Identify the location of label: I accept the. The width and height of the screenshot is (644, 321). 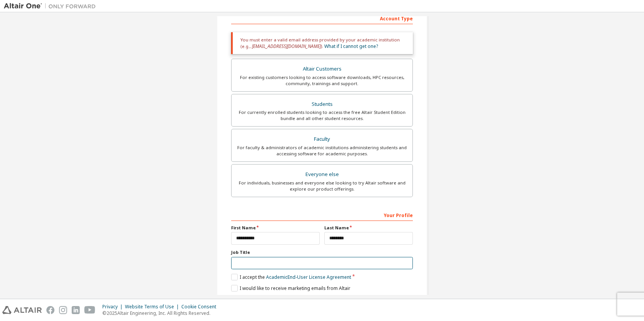
(291, 277).